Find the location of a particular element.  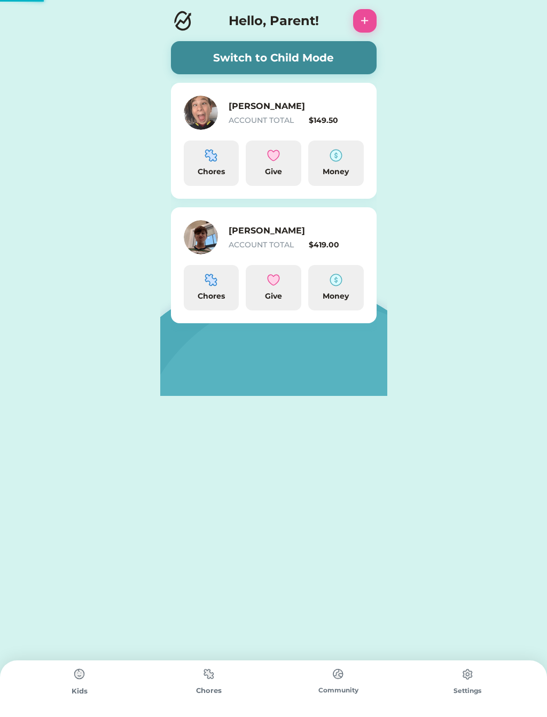

button: Switch to Child Mode is located at coordinates (274, 58).